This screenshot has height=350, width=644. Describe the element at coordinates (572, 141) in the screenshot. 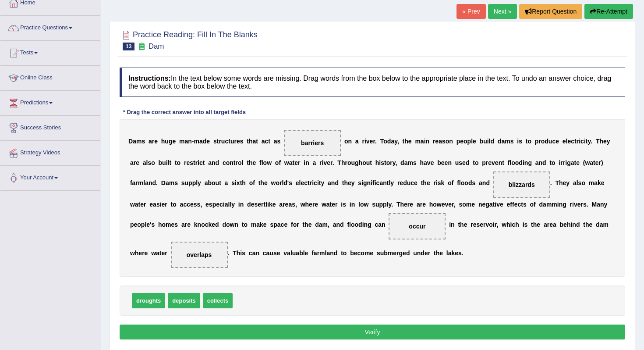

I see `b: c` at that location.